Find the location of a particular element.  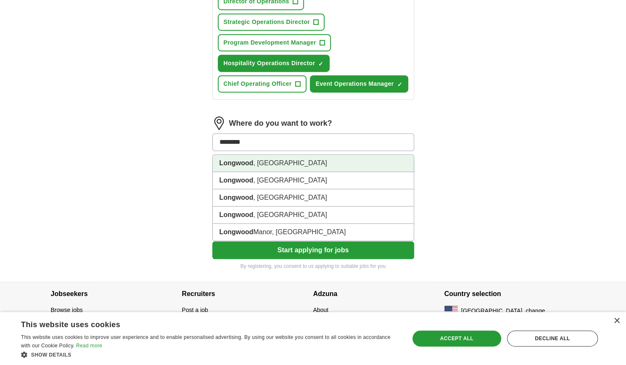

span: This website uses cookies to improve user experience and to enable personalised advertising. By u... is located at coordinates (206, 342).